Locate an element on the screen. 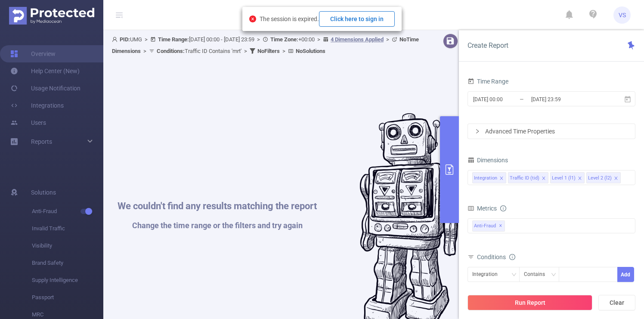  button: Click here to sign in is located at coordinates (357, 19).